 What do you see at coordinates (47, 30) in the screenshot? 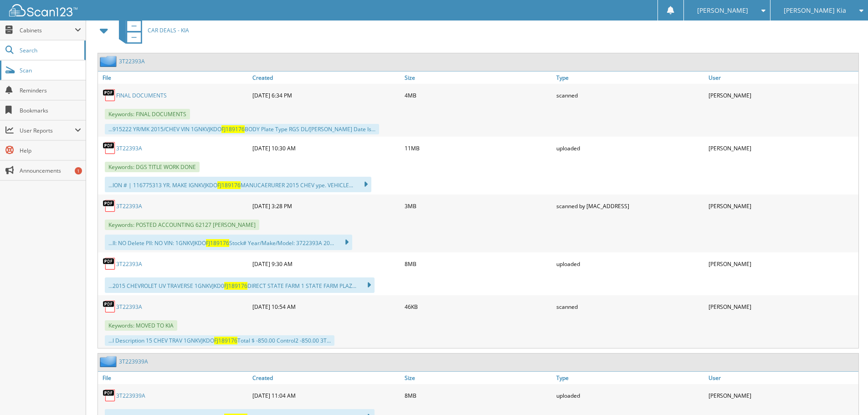
I see `span: Cabinets` at bounding box center [47, 30].